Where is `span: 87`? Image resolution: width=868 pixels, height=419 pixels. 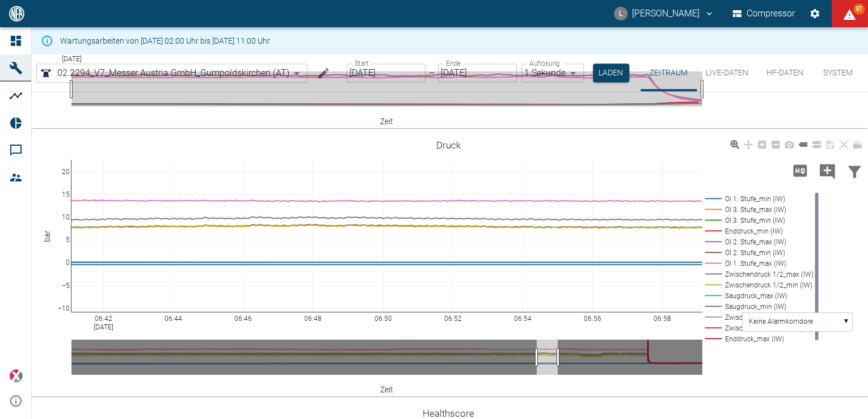
span: 87 is located at coordinates (859, 9).